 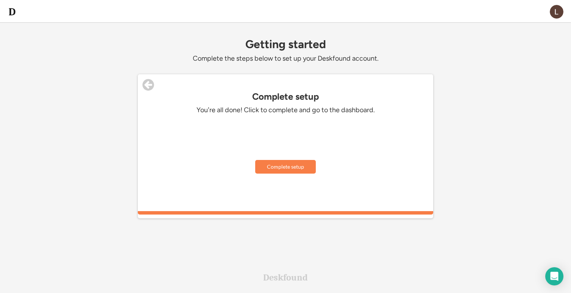 What do you see at coordinates (285, 277) in the screenshot?
I see `div: Deskfound` at bounding box center [285, 277].